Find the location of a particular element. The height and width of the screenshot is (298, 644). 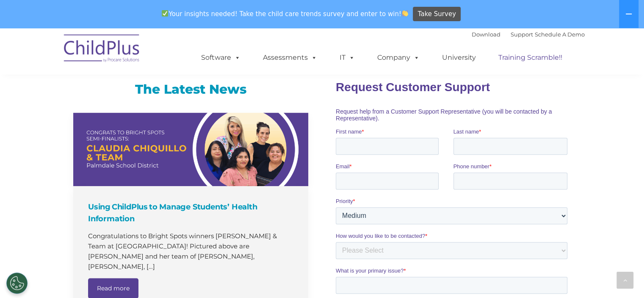

a: IT is located at coordinates (347, 57).